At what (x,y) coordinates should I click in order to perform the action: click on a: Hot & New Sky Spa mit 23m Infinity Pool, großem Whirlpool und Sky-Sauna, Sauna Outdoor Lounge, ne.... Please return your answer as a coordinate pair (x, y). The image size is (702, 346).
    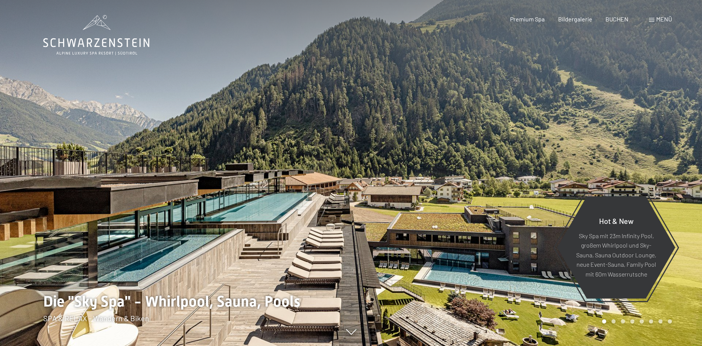
    Looking at the image, I should click on (616, 247).